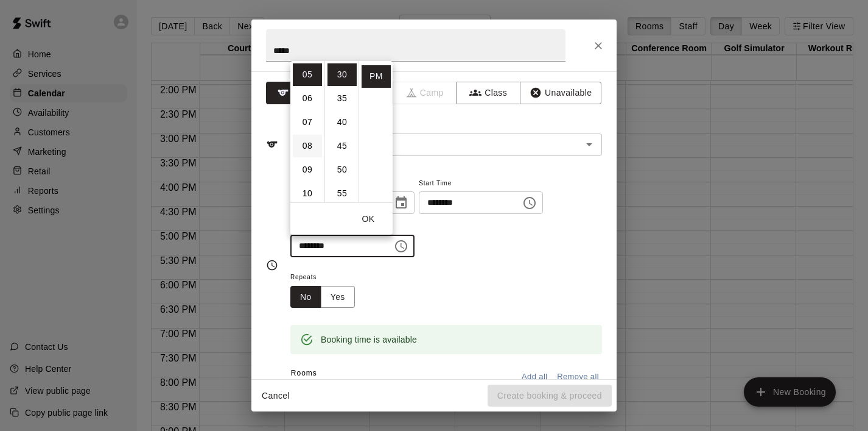 This screenshot has height=431, width=868. What do you see at coordinates (308, 169) in the screenshot?
I see `li: 9 hours` at bounding box center [308, 169].